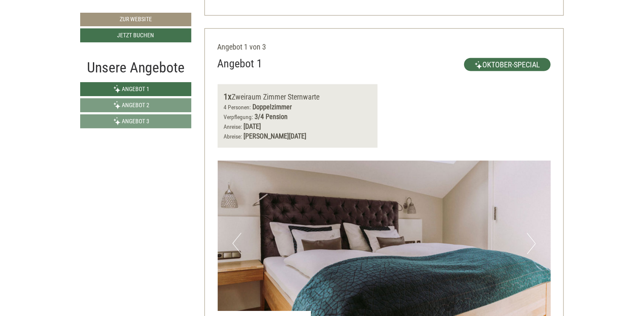 The width and height of the screenshot is (644, 316). What do you see at coordinates (136, 67) in the screenshot?
I see `div: Unsere Angebote` at bounding box center [136, 67].